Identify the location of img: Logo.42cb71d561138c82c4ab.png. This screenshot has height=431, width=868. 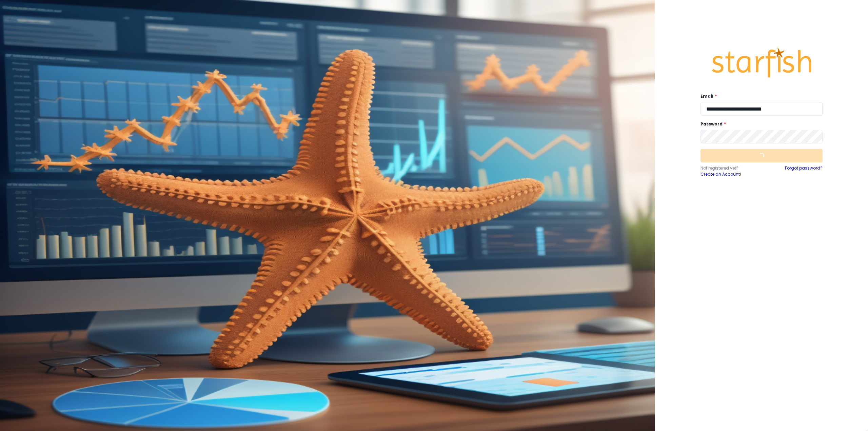
(761, 63).